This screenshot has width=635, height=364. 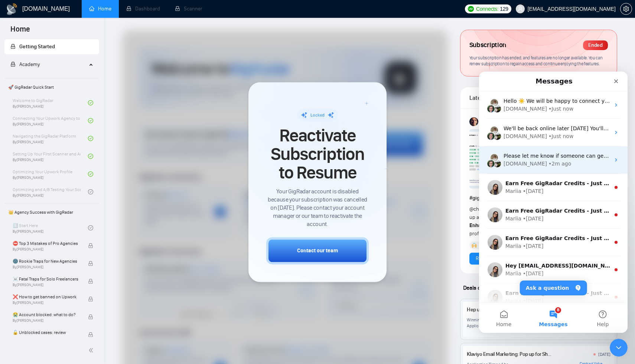 What do you see at coordinates (487, 9) in the screenshot?
I see `span: Connects:` at bounding box center [487, 9].